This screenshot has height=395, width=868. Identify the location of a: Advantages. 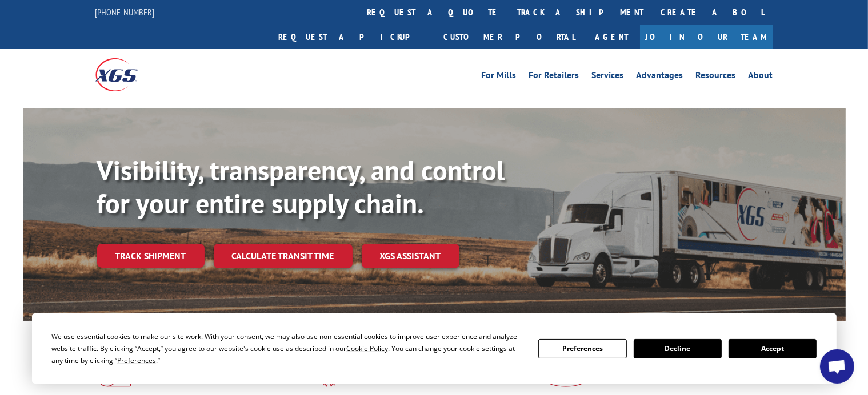
(660, 77).